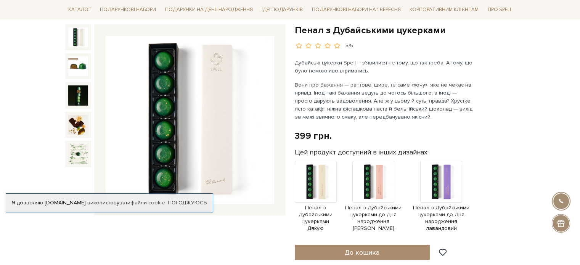 This screenshot has width=580, height=265. What do you see at coordinates (362, 152) in the screenshot?
I see `label: Цей продукт доступний в інших дизайнах:` at bounding box center [362, 152].